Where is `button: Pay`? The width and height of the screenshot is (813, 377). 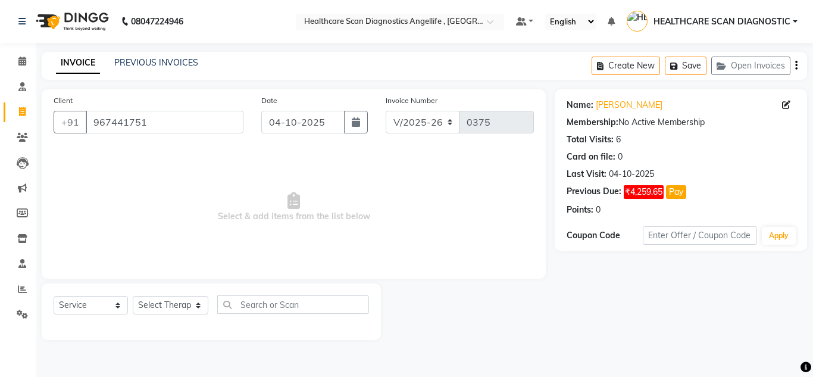
button: Pay is located at coordinates (676, 192).